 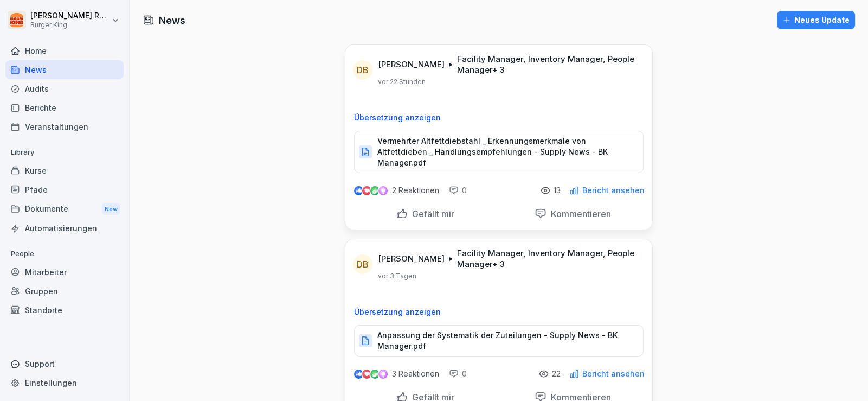 I want to click on p: 13, so click(x=557, y=190).